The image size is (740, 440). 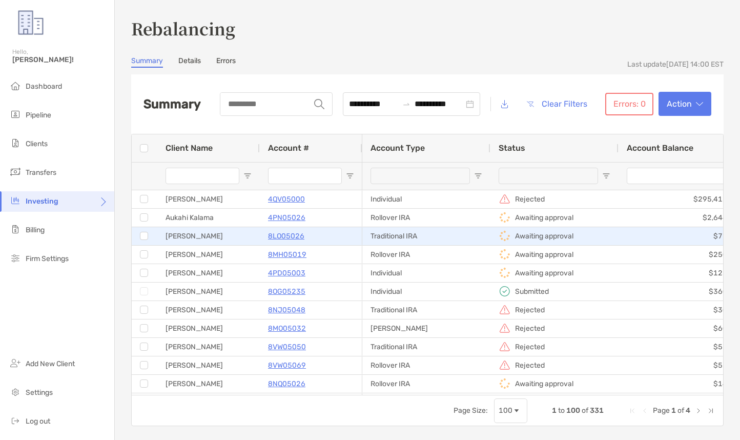 I want to click on p: 8MH05019, so click(x=287, y=254).